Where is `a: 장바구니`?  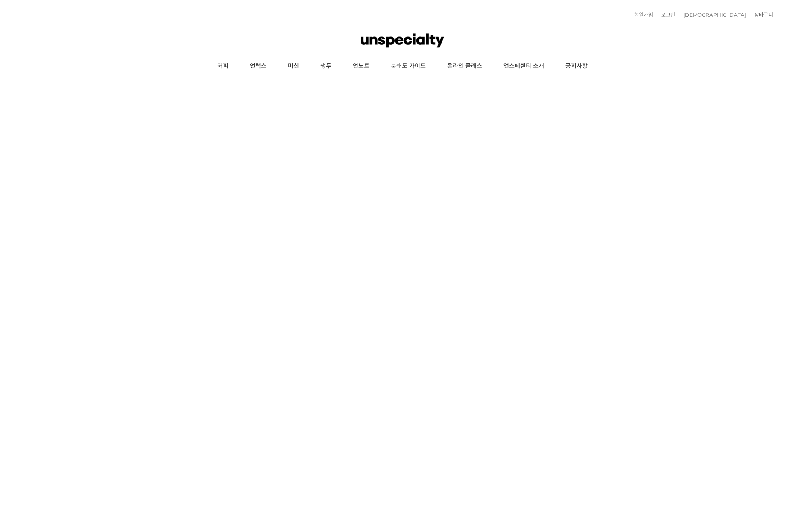
a: 장바구니 is located at coordinates (761, 15).